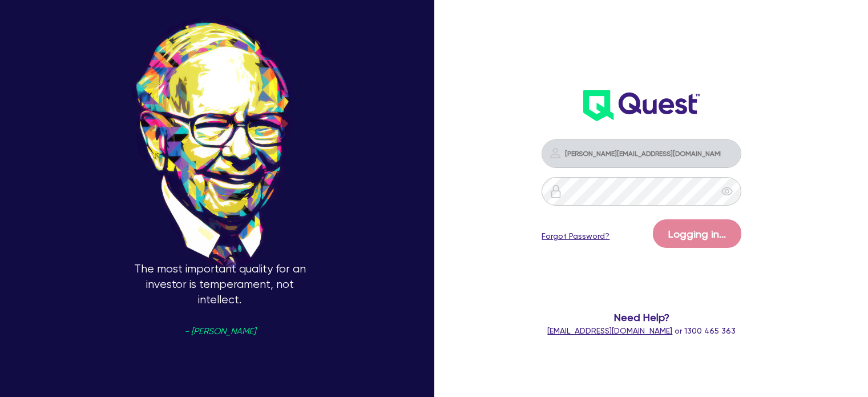 The image size is (868, 397). What do you see at coordinates (727, 191) in the screenshot?
I see `span: eye` at bounding box center [727, 191].